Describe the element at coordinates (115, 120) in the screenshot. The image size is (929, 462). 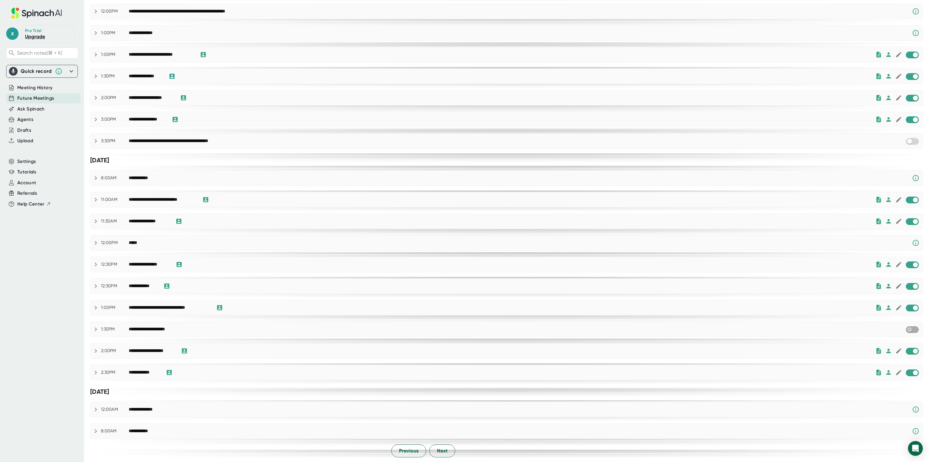
I see `div: 3:00PM` at that location.